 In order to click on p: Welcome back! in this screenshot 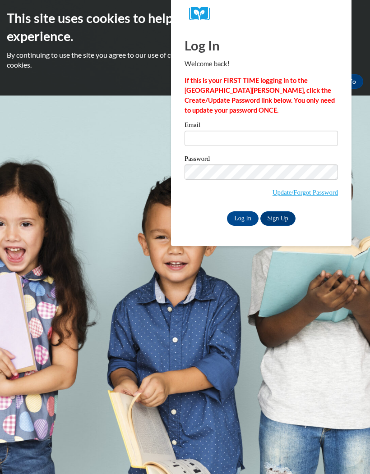, I will do `click(261, 64)`.